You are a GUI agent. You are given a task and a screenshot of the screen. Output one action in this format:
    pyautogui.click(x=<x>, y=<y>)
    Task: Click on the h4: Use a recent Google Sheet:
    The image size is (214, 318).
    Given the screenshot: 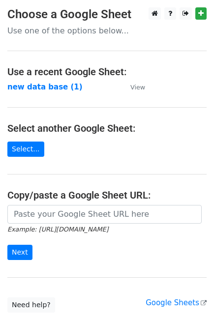 What is the action you would take?
    pyautogui.click(x=107, y=72)
    